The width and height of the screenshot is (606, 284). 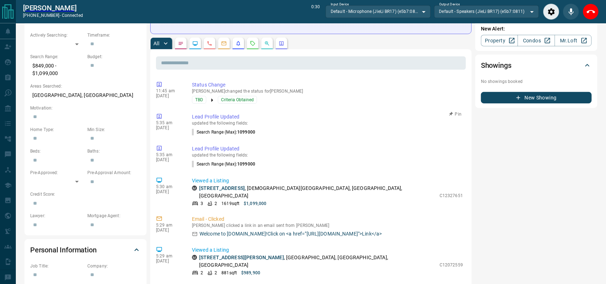 I want to click on p: C12327651, so click(x=451, y=196).